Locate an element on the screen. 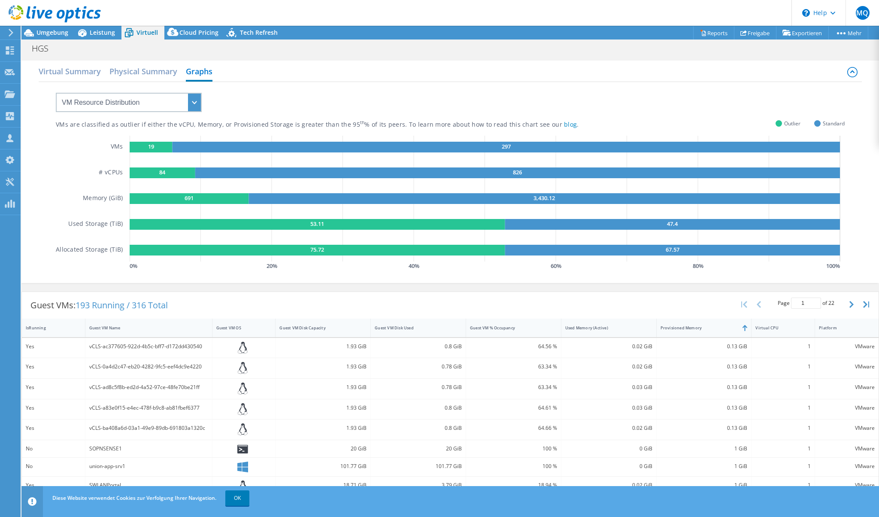  div: 101.77 GiB is located at coordinates (323, 466).